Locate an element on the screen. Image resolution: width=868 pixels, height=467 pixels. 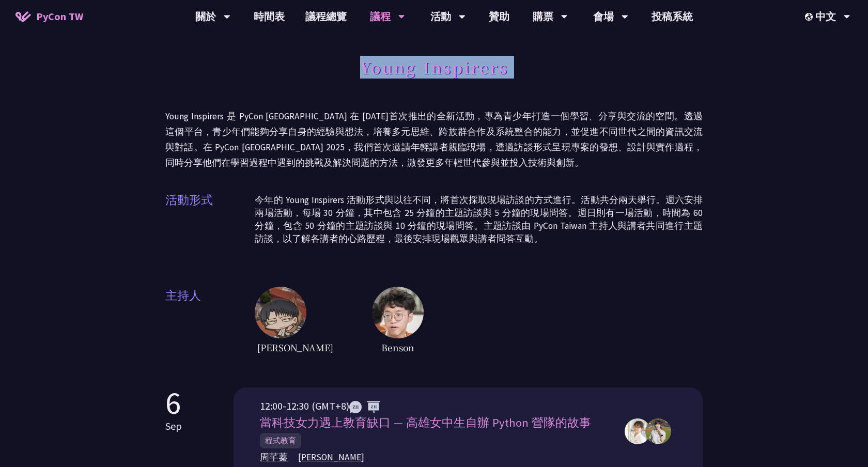
span: 周芊蓁 is located at coordinates (274, 457).